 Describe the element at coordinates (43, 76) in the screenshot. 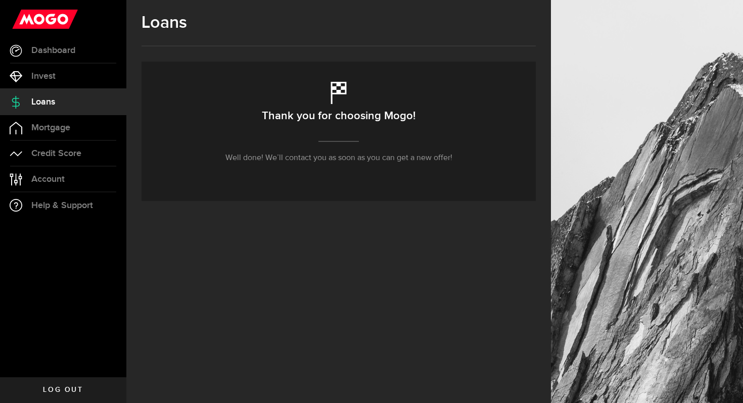

I see `span: Invest` at that location.